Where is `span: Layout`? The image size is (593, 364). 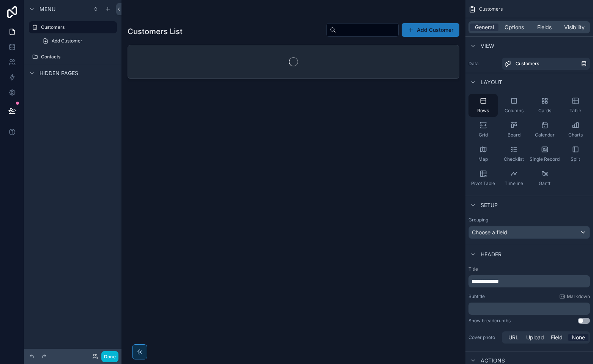 span: Layout is located at coordinates (491, 82).